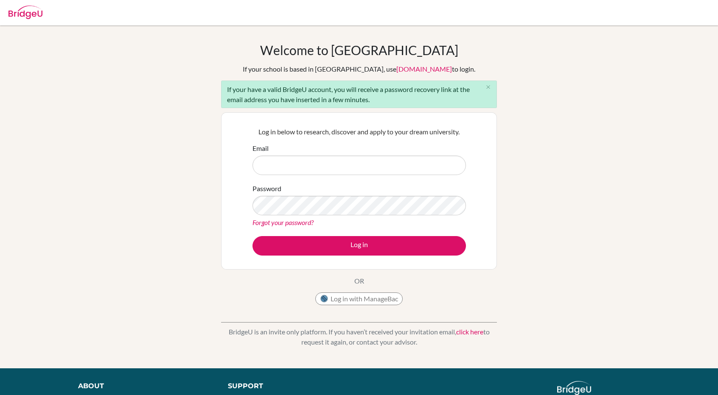  Describe the element at coordinates (261, 148) in the screenshot. I see `label: Email` at that location.